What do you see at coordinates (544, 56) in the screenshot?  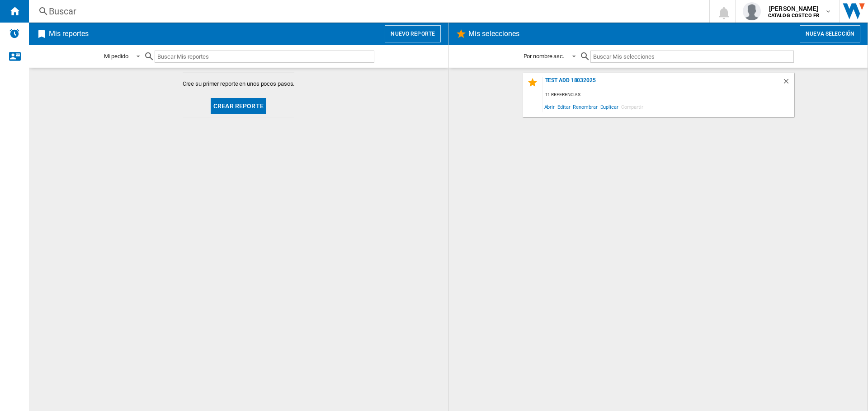 I see `div: Por nombre asc.` at bounding box center [544, 56].